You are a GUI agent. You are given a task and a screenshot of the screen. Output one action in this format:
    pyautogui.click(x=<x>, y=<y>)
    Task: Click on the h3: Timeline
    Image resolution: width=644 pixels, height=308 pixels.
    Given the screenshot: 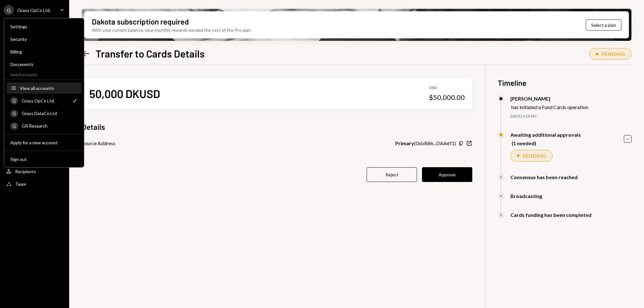 What is the action you would take?
    pyautogui.click(x=564, y=82)
    